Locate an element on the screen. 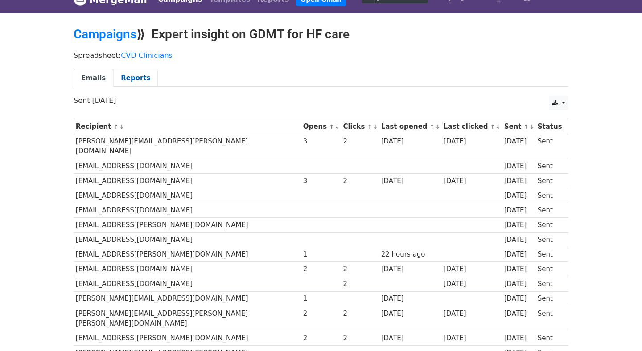 The image size is (642, 351). th: Opens is located at coordinates (321, 127).